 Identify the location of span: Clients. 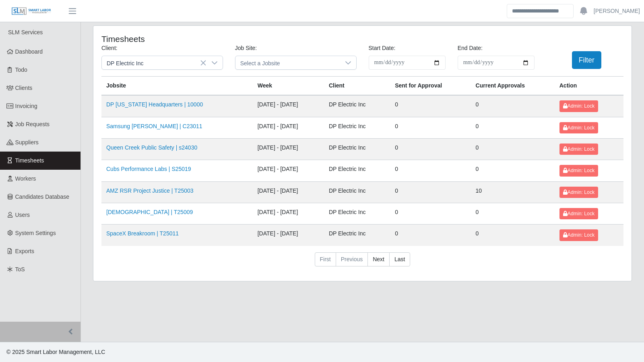
(24, 88).